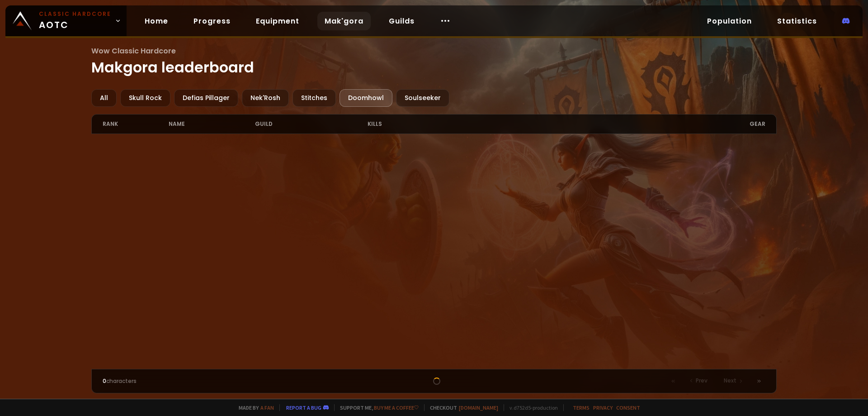  I want to click on div: Doomhowl, so click(366, 98).